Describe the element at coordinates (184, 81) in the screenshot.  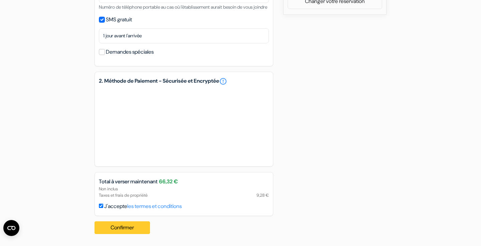
I see `h5: 2. Méthode de Paiement - Sécurisée et Encryptée` at that location.